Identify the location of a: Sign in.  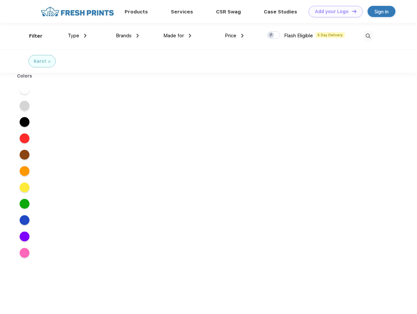
(382, 11).